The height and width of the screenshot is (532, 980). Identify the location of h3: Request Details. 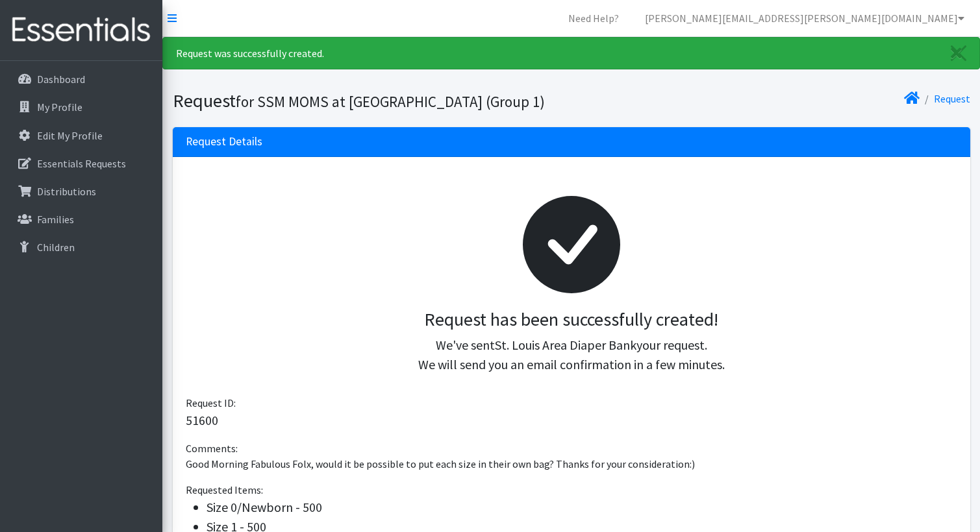
(224, 142).